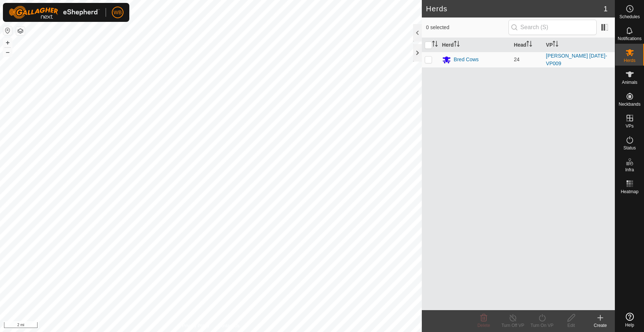 The width and height of the screenshot is (644, 332). What do you see at coordinates (515, 9) in the screenshot?
I see `h2: Herds` at bounding box center [515, 9].